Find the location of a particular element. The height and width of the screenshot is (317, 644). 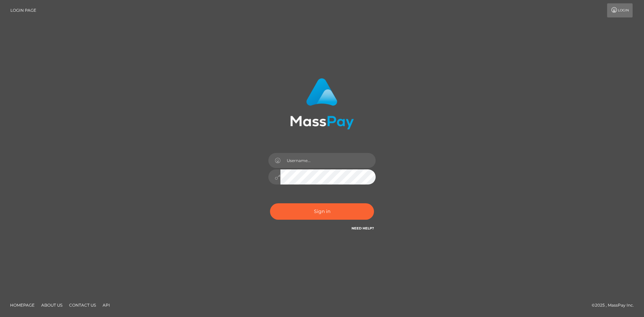

a: Contact Us is located at coordinates (82, 305).